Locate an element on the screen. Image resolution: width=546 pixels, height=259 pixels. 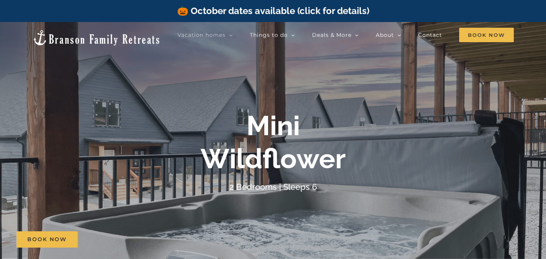
a: Vacation homes is located at coordinates (205, 35).